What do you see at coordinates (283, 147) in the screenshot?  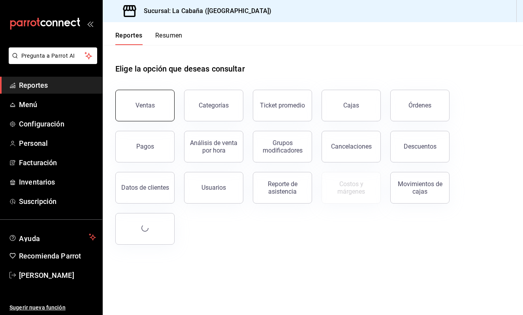 I see `button: Grupos modificadores` at bounding box center [283, 147].